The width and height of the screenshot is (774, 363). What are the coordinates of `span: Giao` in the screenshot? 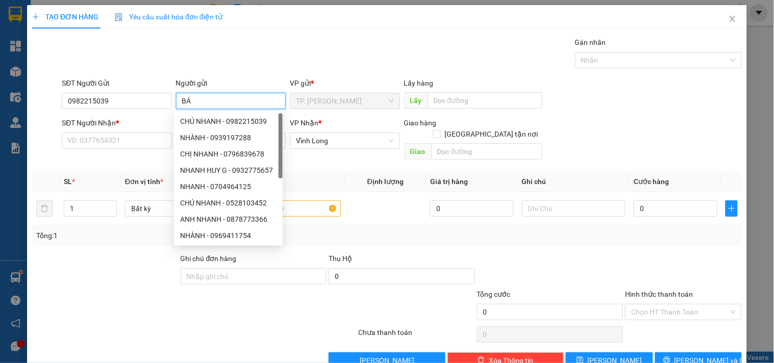 It's located at (417, 151).